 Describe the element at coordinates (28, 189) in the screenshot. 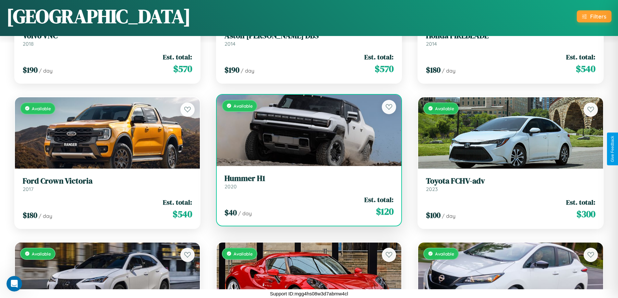

I see `span: 2017` at that location.